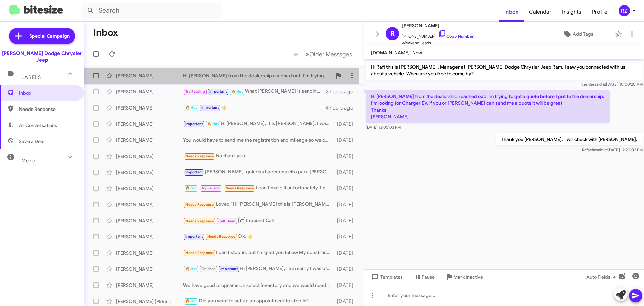 The height and width of the screenshot is (306, 644). I want to click on button: Previous, so click(296, 54).